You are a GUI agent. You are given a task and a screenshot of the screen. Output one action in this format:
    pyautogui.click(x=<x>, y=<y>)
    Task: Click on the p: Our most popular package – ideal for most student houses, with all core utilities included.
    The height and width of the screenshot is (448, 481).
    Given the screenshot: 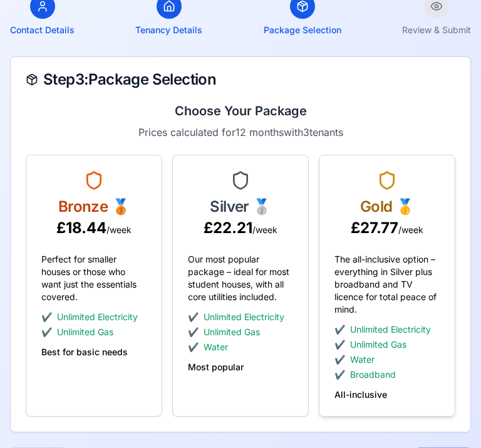 What is the action you would take?
    pyautogui.click(x=241, y=278)
    